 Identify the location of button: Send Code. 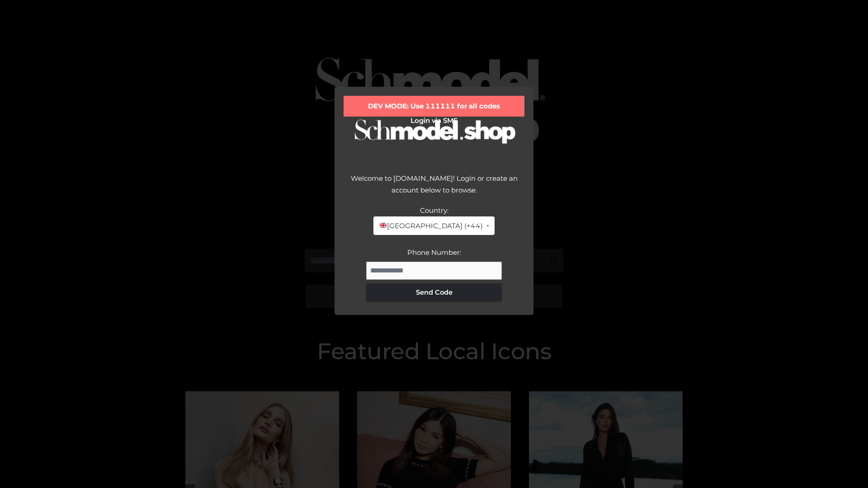
(434, 293).